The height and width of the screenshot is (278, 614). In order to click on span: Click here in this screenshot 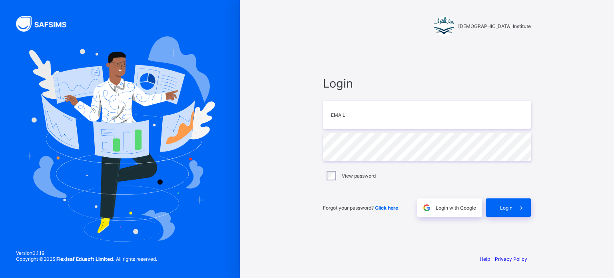, I will do `click(387, 208)`.